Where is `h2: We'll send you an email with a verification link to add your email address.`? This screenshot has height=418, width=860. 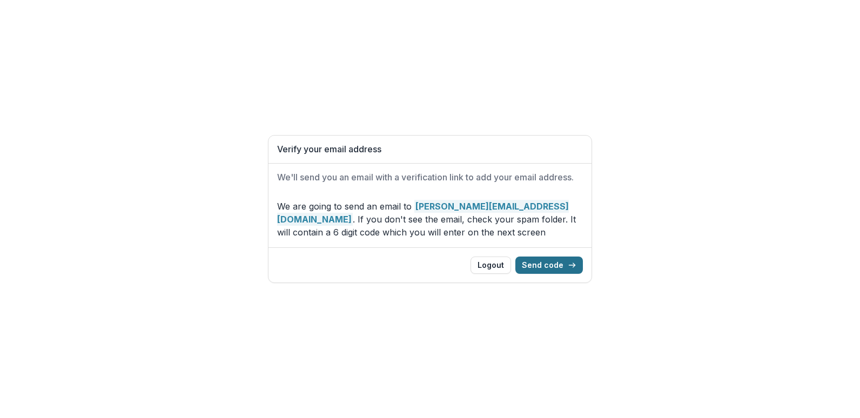
h2: We'll send you an email with a verification link to add your email address. is located at coordinates (430, 177).